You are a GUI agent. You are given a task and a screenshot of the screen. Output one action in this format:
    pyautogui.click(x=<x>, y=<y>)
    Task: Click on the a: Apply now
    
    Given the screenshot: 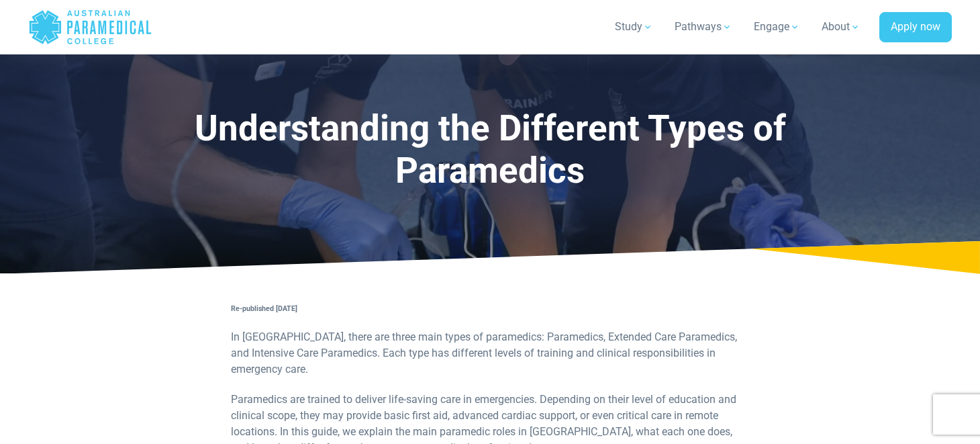 What is the action you would take?
    pyautogui.click(x=915, y=27)
    